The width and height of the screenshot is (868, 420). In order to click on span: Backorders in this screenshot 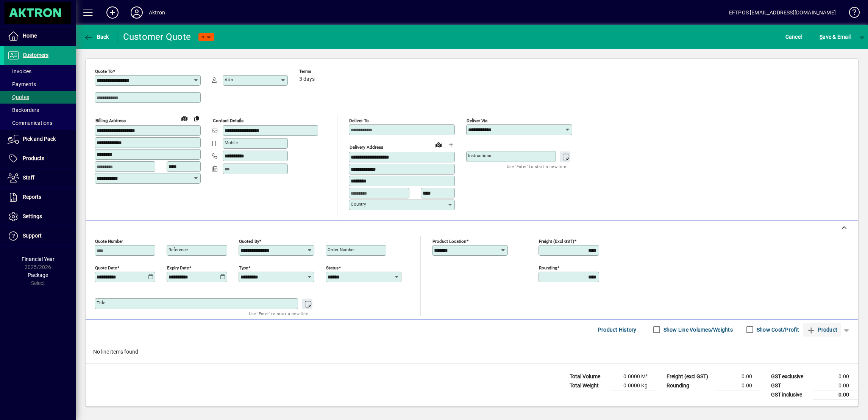, I will do `click(23, 110)`.